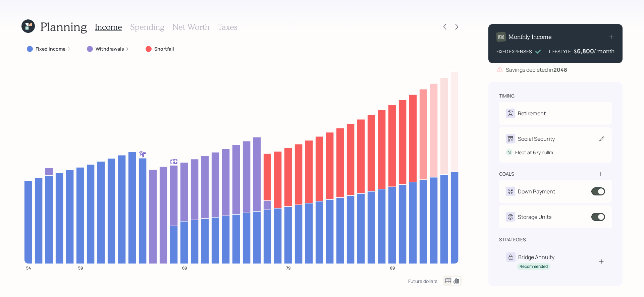 The image size is (644, 297). What do you see at coordinates (530, 37) in the screenshot?
I see `h4: Monthly Income` at bounding box center [530, 37].